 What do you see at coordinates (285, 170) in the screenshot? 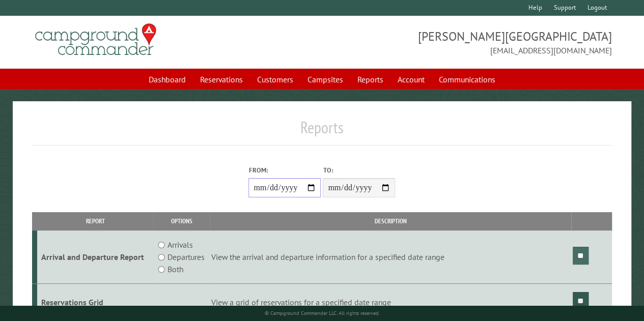
I see `label: From:` at bounding box center [285, 170].